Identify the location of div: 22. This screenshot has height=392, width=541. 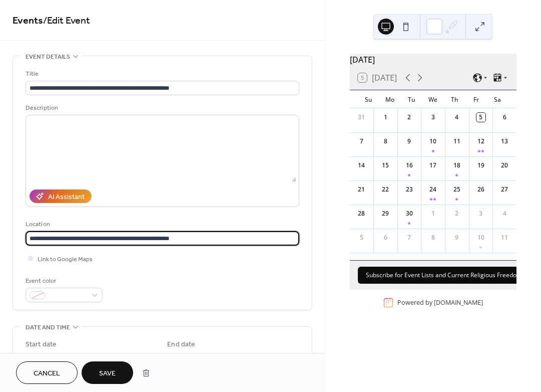
(386, 189).